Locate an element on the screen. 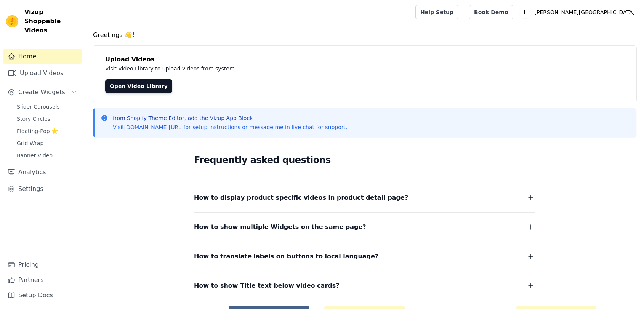  button: How to display product specific videos in product detail page? is located at coordinates (365, 198).